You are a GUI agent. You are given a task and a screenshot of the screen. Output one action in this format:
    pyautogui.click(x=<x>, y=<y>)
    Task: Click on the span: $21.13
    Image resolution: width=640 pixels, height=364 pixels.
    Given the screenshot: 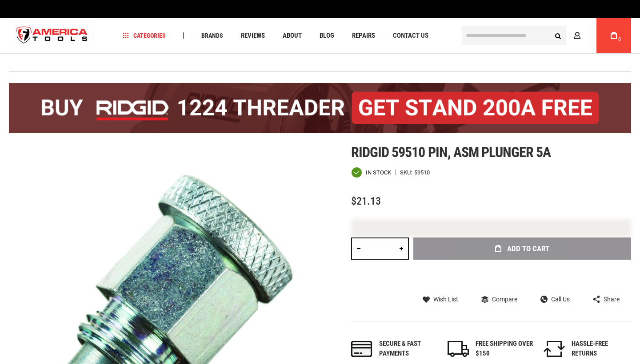 What is the action you would take?
    pyautogui.click(x=366, y=201)
    